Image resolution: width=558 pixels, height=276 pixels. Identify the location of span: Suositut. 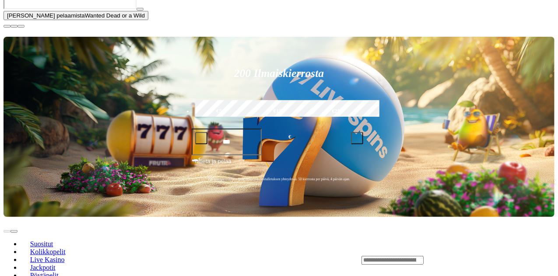
(42, 244).